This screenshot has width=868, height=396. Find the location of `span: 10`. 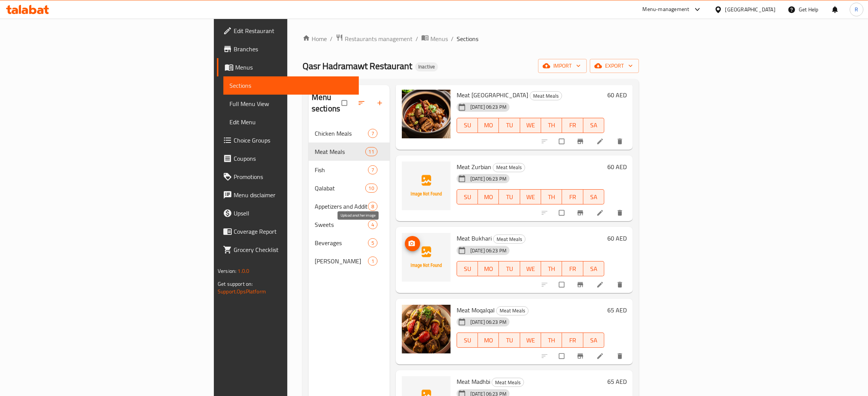

span: 10 is located at coordinates (372, 188).